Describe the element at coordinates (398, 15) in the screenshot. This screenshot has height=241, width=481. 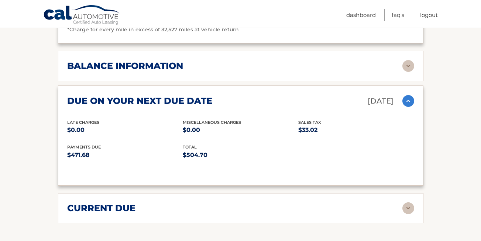
I see `a: FAQ's` at that location.